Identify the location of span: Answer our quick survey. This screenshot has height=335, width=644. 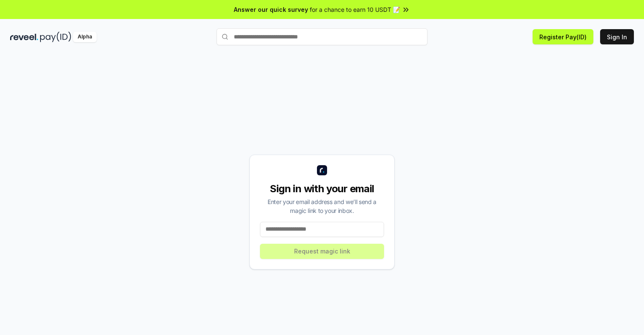
(271, 9).